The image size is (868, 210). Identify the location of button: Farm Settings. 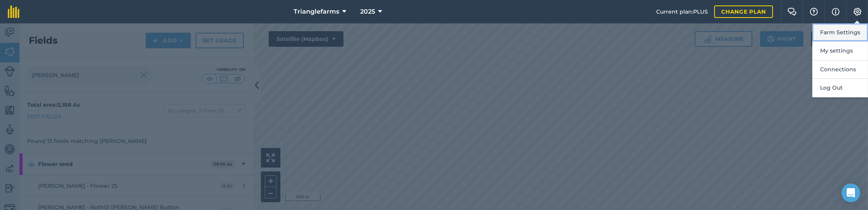
(840, 33).